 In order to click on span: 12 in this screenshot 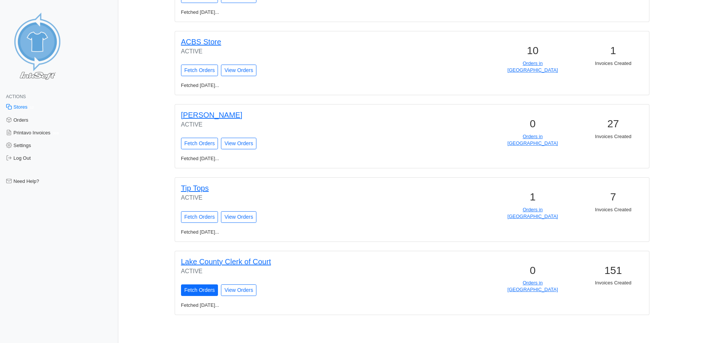, I will do `click(32, 108)`.